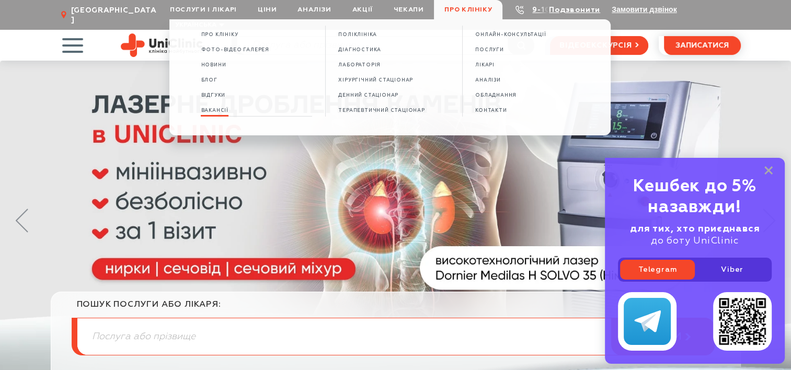 This screenshot has height=370, width=791. What do you see at coordinates (360, 50) in the screenshot?
I see `span: ДІАГНОСТИКА` at bounding box center [360, 50].